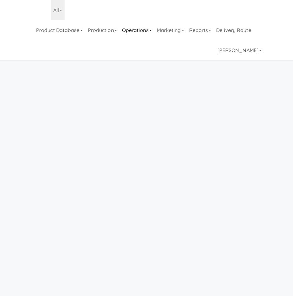 The image size is (293, 296). What do you see at coordinates (39, 10) in the screenshot?
I see `img: Micromart` at bounding box center [39, 10].